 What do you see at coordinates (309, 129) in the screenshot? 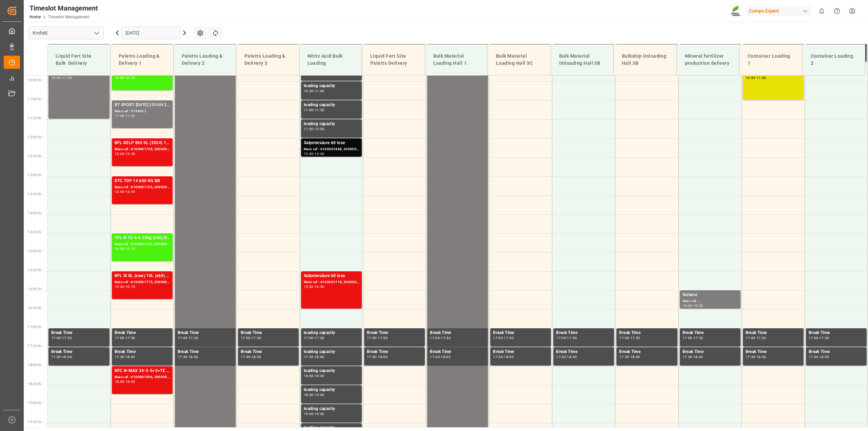
I see `div: 11:30` at bounding box center [309, 129].